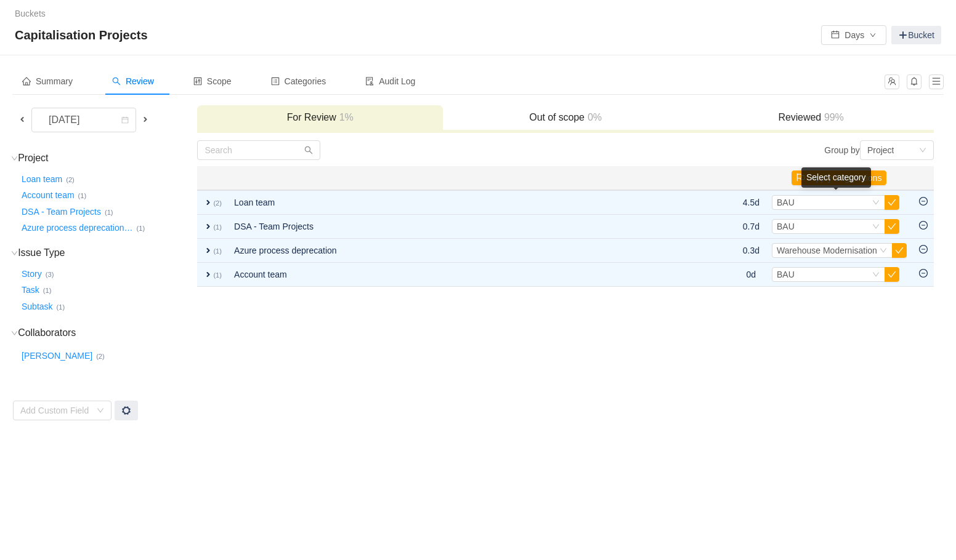 The height and width of the screenshot is (560, 956). I want to click on div: Project, so click(881, 150).